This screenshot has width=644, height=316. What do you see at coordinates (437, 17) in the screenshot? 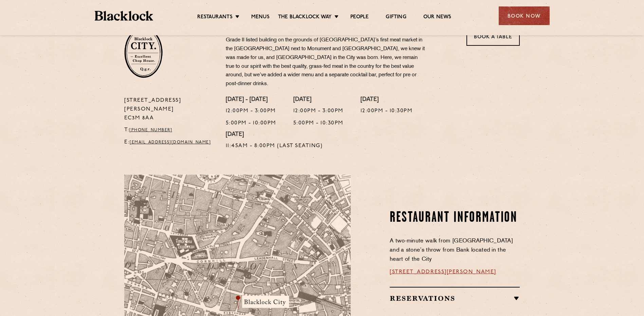
I see `a: Our News` at bounding box center [437, 17].